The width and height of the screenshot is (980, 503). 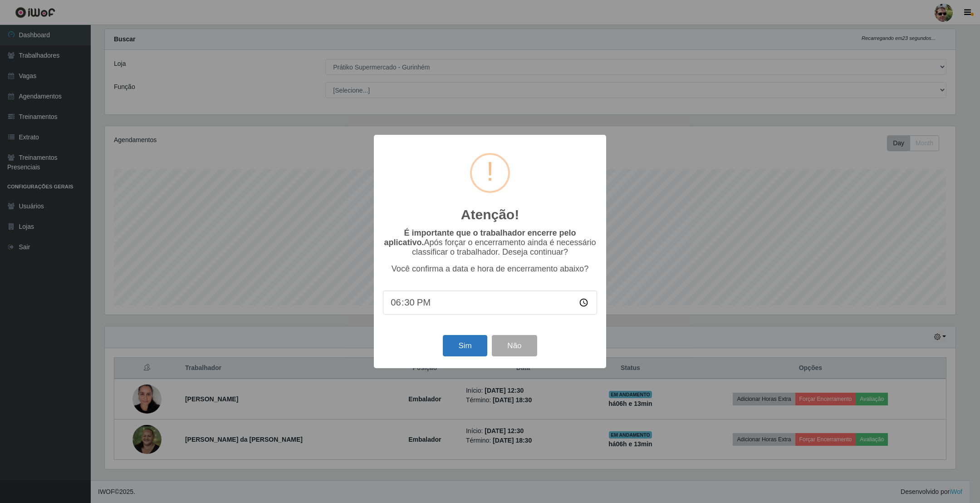 What do you see at coordinates (490, 215) in the screenshot?
I see `h2: Atenção!` at bounding box center [490, 215].